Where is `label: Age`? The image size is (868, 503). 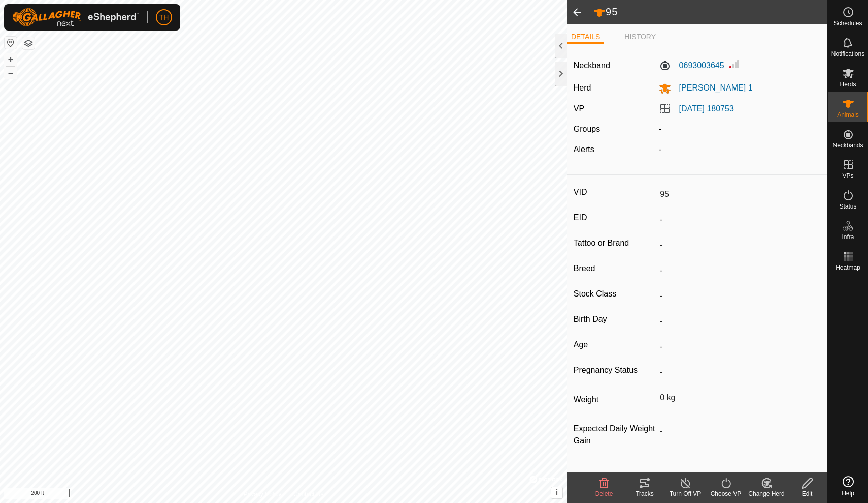 label: Age is located at coordinates (614, 345).